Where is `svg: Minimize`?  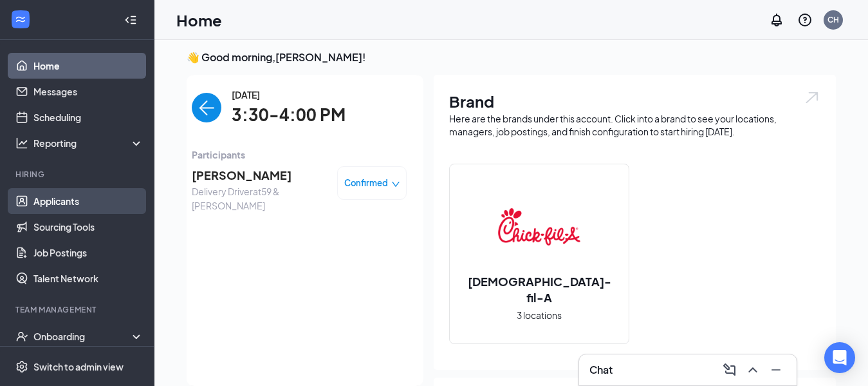
svg: Minimize is located at coordinates (776, 370).